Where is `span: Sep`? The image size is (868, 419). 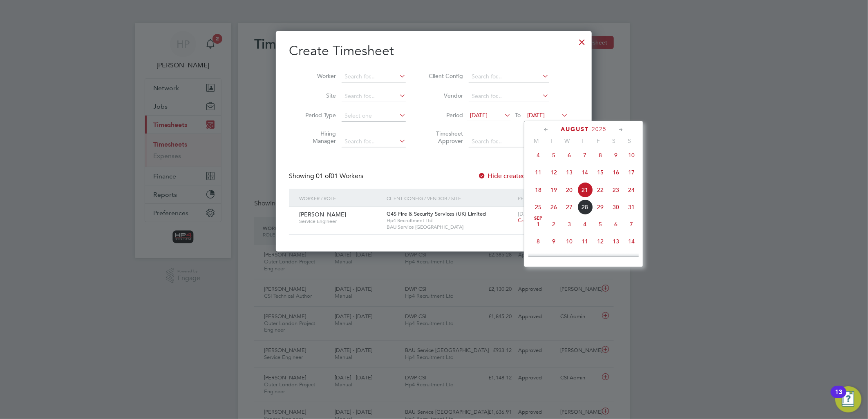 span: Sep is located at coordinates (538, 219).